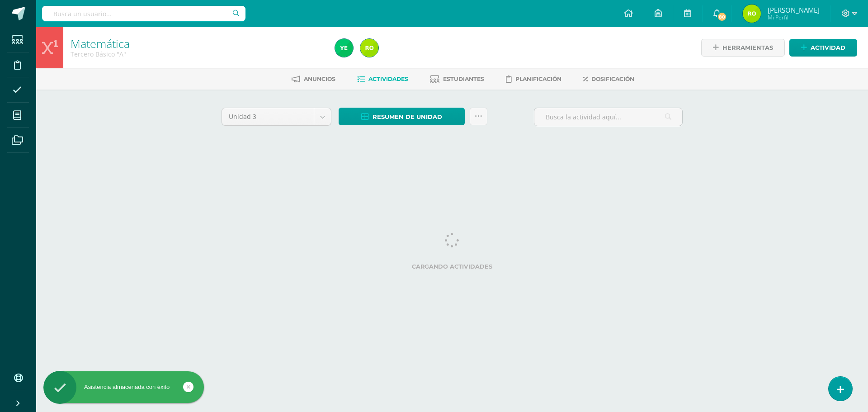 Image resolution: width=868 pixels, height=412 pixels. What do you see at coordinates (452, 266) in the screenshot?
I see `label: Cargando actividades` at bounding box center [452, 266].